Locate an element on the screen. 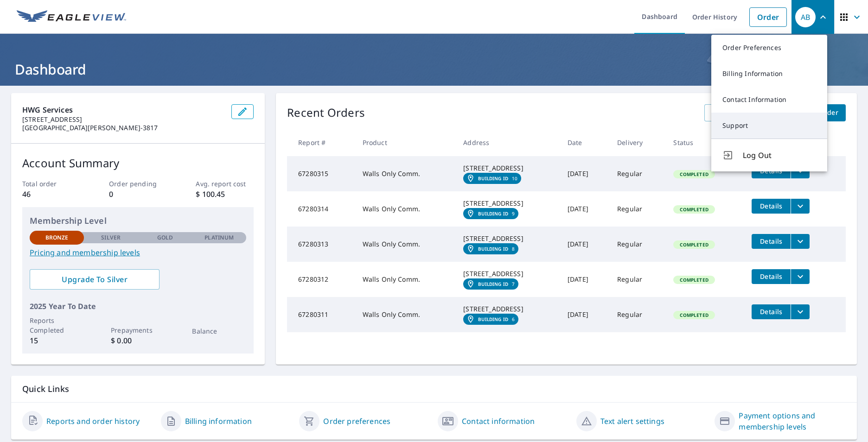  td: 67280315 is located at coordinates (320, 174).